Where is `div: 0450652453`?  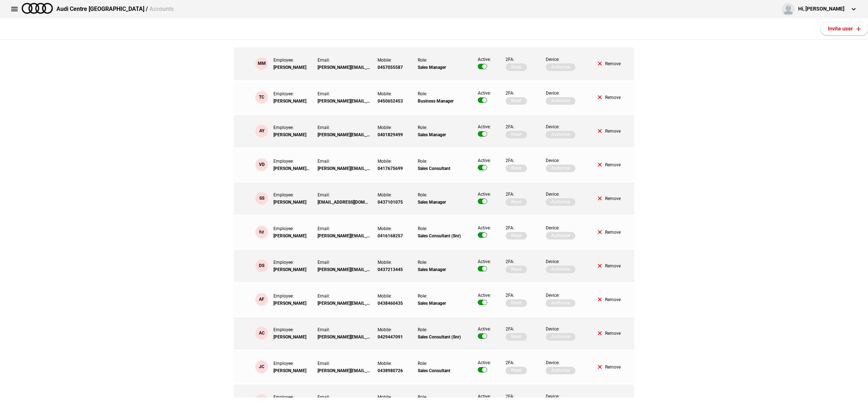
div: 0450652453 is located at coordinates (394, 101).